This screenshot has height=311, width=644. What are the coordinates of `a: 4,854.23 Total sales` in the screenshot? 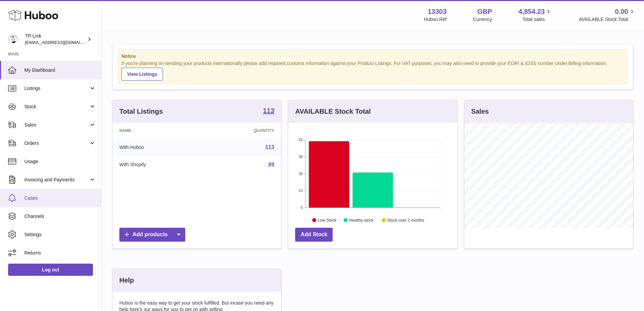 It's located at (536, 15).